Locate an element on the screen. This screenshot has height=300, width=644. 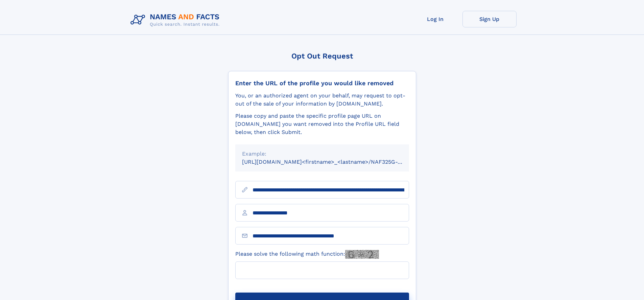
div: Example: is located at coordinates (322, 154).